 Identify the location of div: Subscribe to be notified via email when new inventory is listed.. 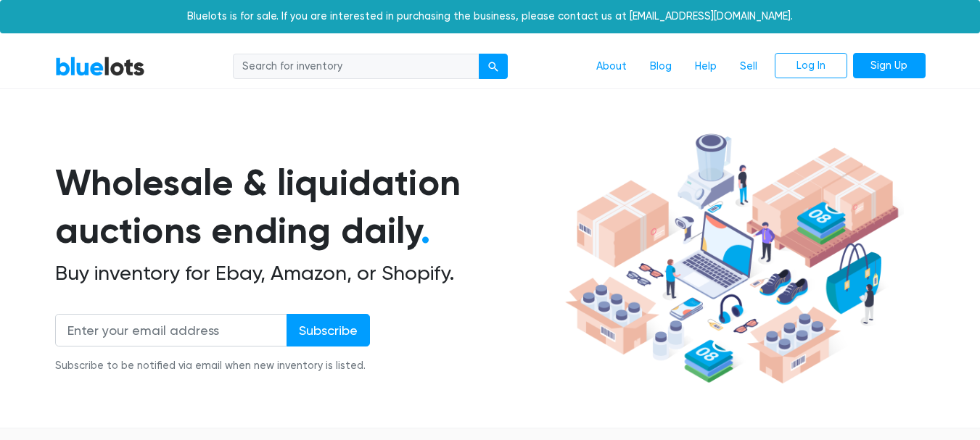
(212, 366).